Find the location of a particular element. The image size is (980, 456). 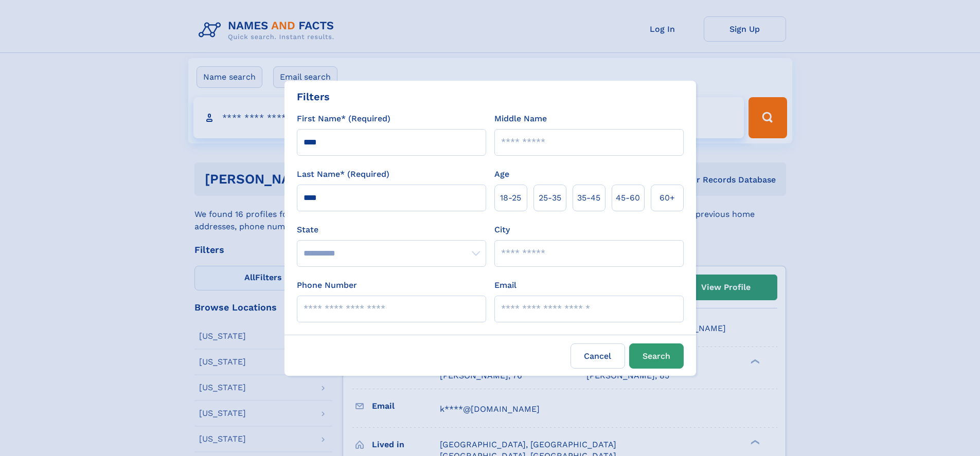

label: Cancel is located at coordinates (597, 356).